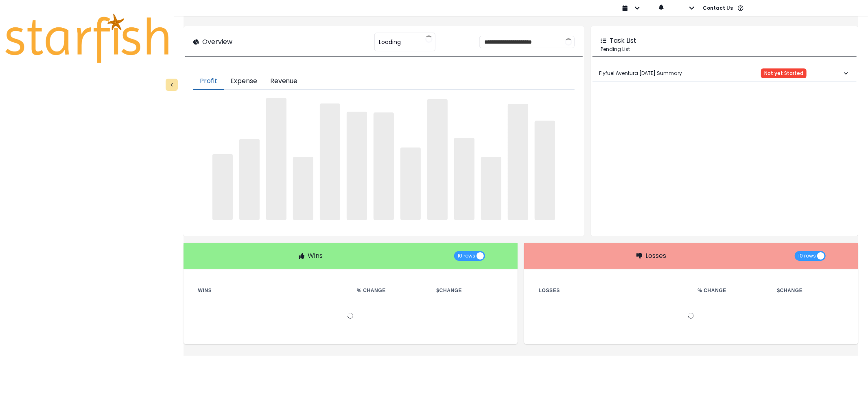 The image size is (868, 416). What do you see at coordinates (725, 49) in the screenshot?
I see `p: Pending List` at bounding box center [725, 49].